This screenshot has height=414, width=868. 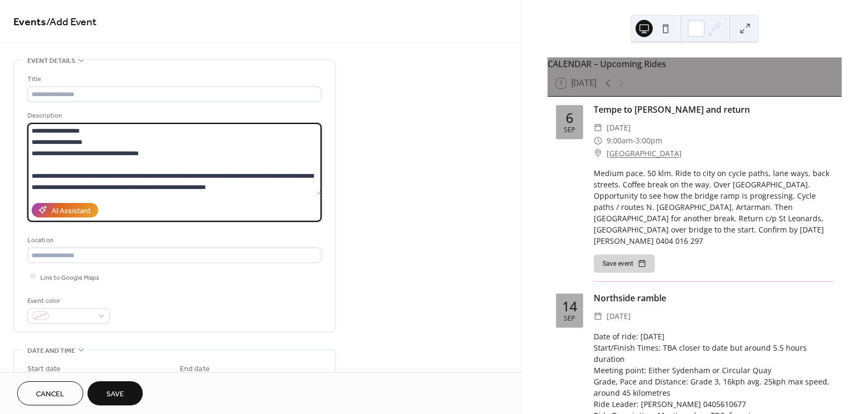 I want to click on span: 9:00am, so click(x=620, y=141).